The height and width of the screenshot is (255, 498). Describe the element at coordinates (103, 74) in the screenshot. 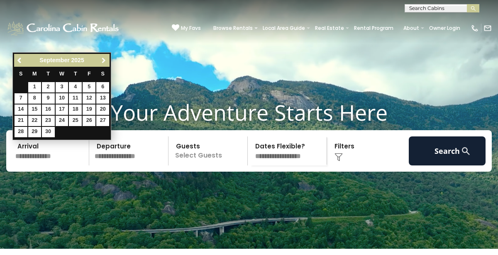

I see `span: Saturday` at that location.